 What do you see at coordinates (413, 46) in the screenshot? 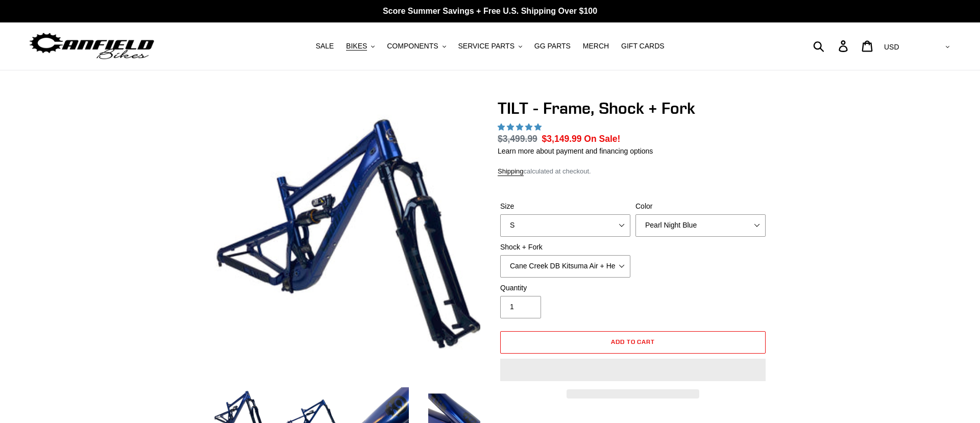
I see `span: COMPONENTS` at bounding box center [413, 46].